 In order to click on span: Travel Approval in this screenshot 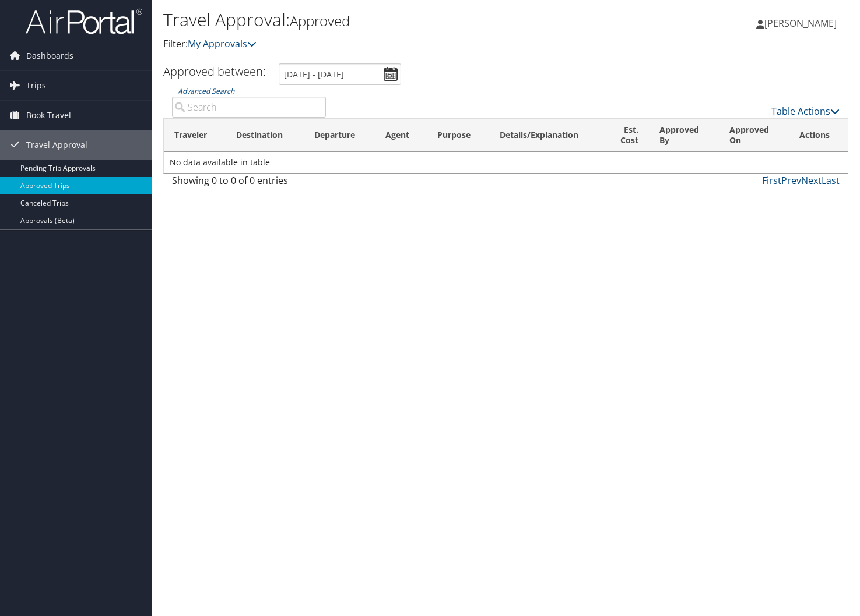, I will do `click(57, 145)`.